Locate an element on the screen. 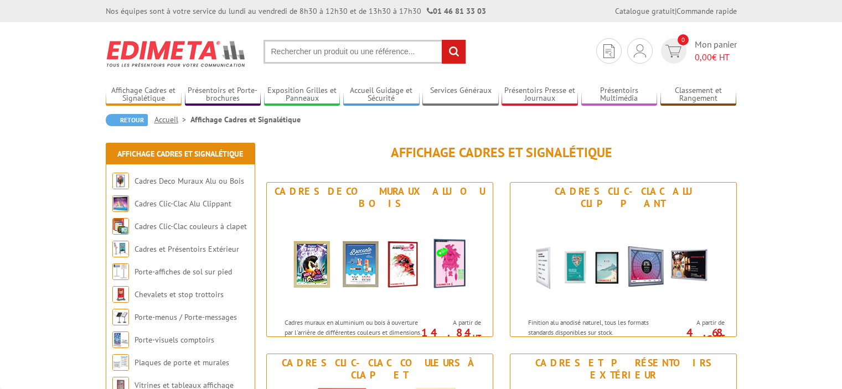  a: Cadres Deco Muraux Alu ou Bois Cadres Deco Muraux Alu ou Bois Cadres muraux en aluminium ou bois ... is located at coordinates (380, 260).